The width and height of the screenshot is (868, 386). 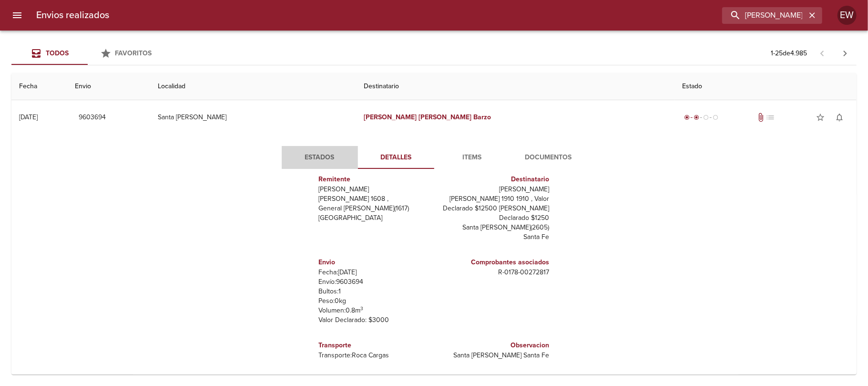 What do you see at coordinates (771, 117) in the screenshot?
I see `span: No tiene pedido asociado` at bounding box center [771, 117].